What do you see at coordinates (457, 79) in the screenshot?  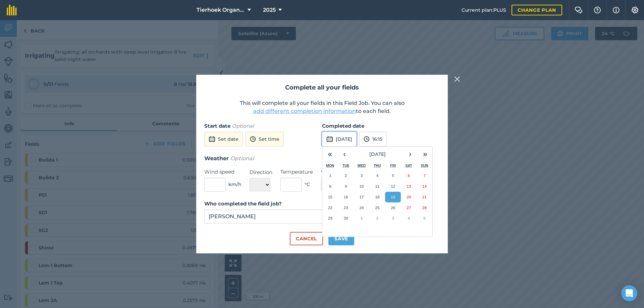 I see `img: svg+xml;base64,PHN2ZyB4bWxucz0iaHR0cDovL3d3dy53My5vcmcvMjAwMC9zdmciIHdpZHRoPSIyMiIgaGVpZ2h0PSIzMC...` at bounding box center [457, 79].